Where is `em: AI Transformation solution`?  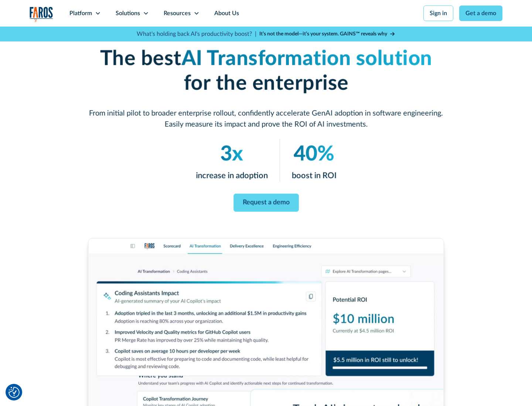
em: AI Transformation solution is located at coordinates (307, 59).